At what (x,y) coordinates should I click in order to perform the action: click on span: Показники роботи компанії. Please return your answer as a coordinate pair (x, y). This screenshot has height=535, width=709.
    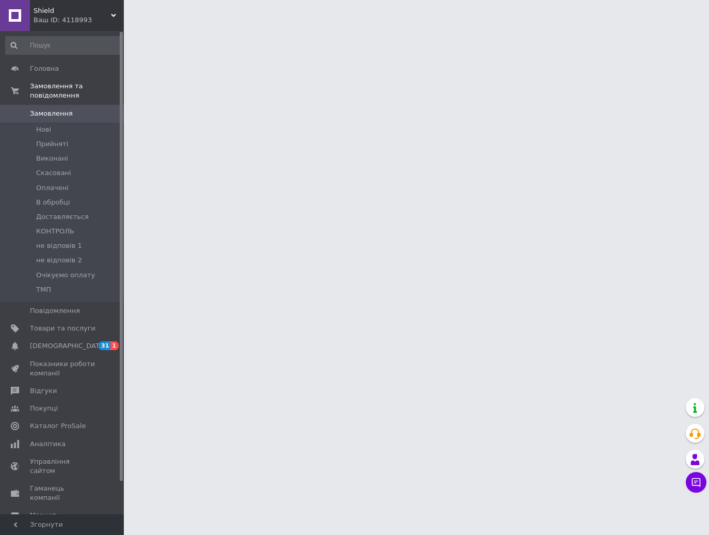
    Looking at the image, I should click on (62, 369).